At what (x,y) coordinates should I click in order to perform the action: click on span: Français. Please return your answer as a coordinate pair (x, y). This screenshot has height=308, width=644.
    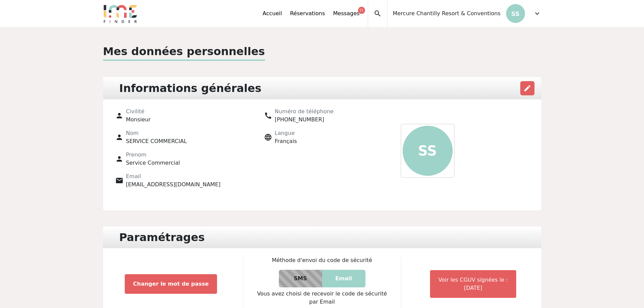
    Looking at the image, I should click on (286, 141).